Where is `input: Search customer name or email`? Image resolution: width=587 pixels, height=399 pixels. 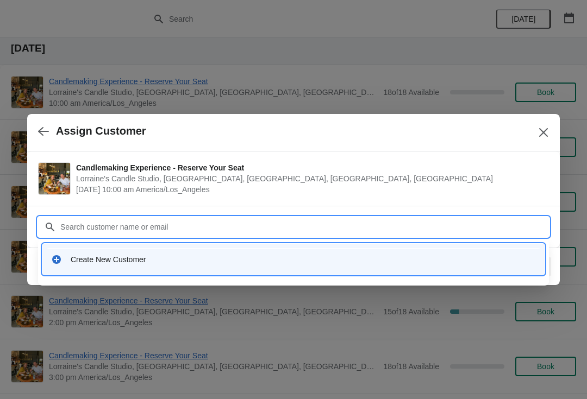 input: Search customer name or email is located at coordinates (304, 227).